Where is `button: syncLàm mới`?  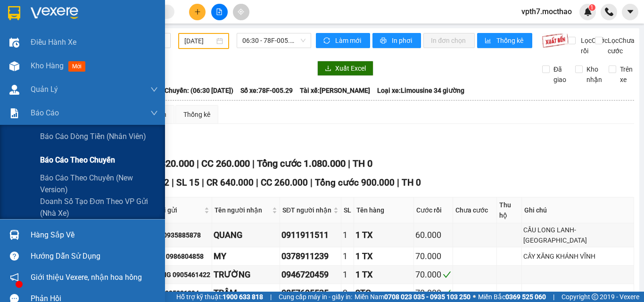
button: syncLàm mới is located at coordinates (342, 40).